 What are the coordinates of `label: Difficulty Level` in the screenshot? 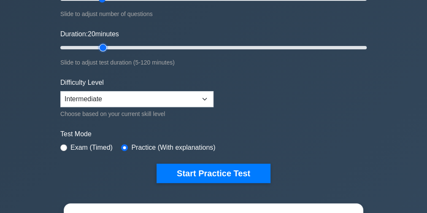 It's located at (82, 83).